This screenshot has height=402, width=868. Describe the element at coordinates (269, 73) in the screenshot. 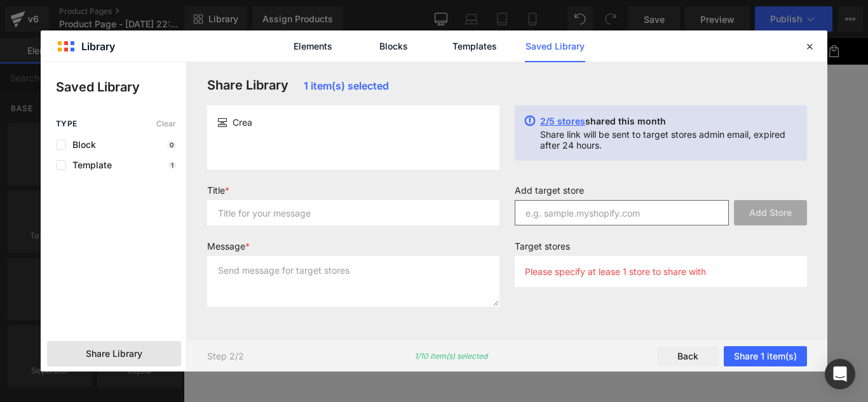

I see `span: Assign a product` at that location.